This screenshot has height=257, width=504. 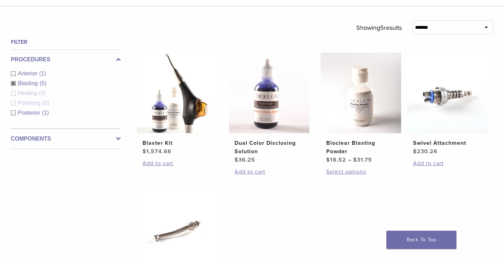 I want to click on bdi: 230.26, so click(x=425, y=151).